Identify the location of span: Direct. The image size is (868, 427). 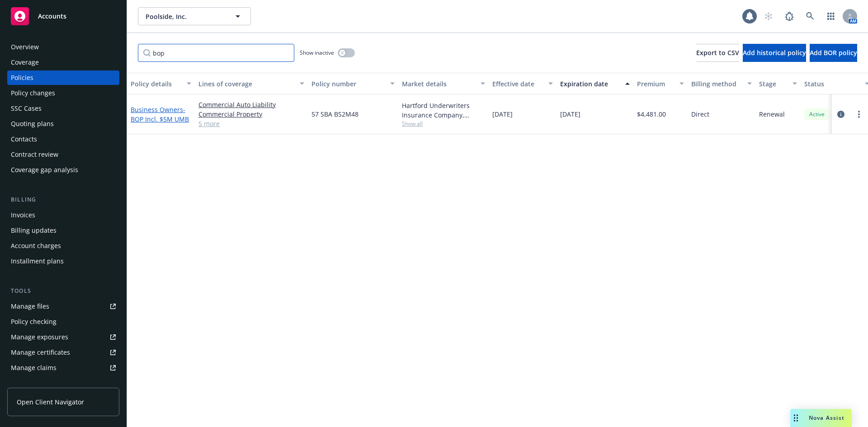
(700, 114).